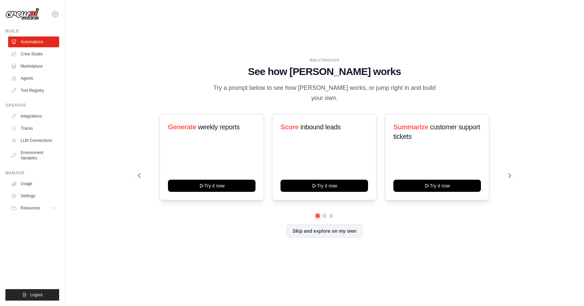  I want to click on span: Generate, so click(182, 127).